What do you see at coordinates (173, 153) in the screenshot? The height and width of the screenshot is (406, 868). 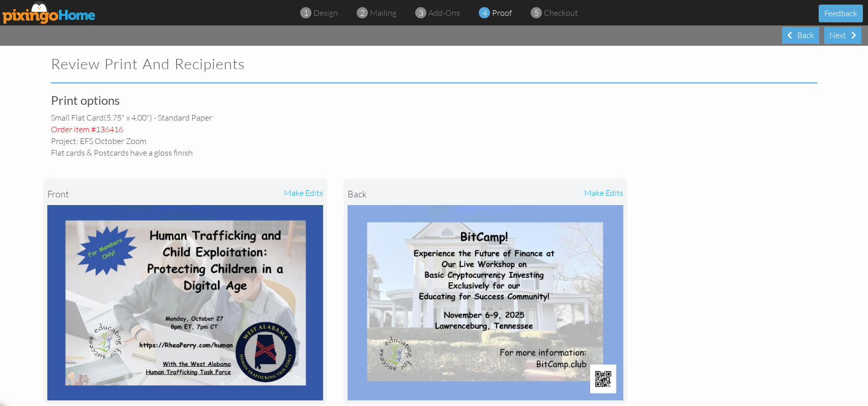 I see `div: Flat cards & Postcards have a gloss finish` at bounding box center [173, 153].